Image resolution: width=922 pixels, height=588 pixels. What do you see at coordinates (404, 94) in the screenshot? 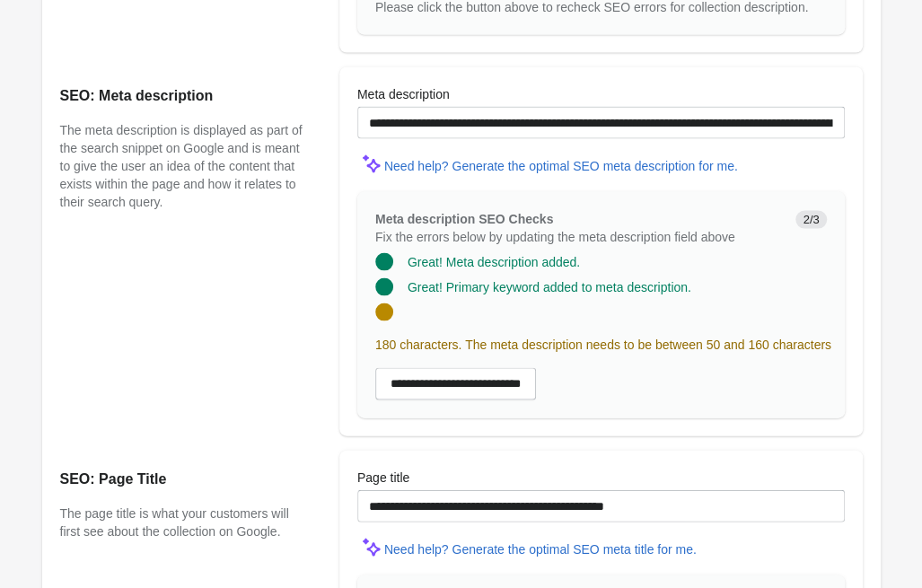
I see `label: Meta description` at bounding box center [404, 94].